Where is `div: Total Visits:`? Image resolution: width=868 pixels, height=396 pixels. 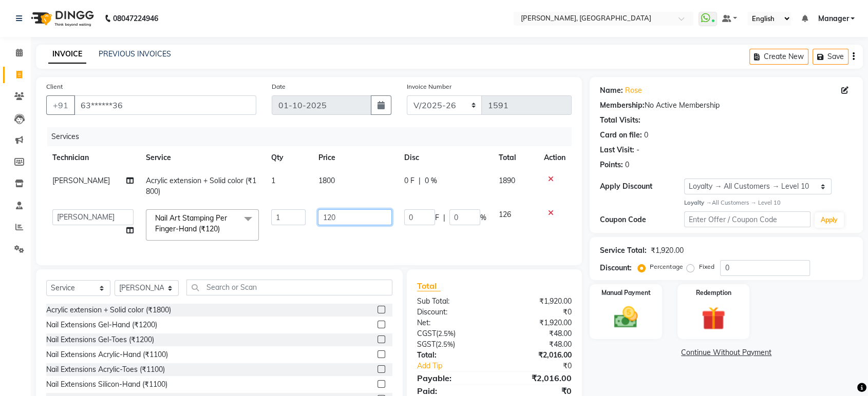
div: Total Visits: is located at coordinates (620, 120).